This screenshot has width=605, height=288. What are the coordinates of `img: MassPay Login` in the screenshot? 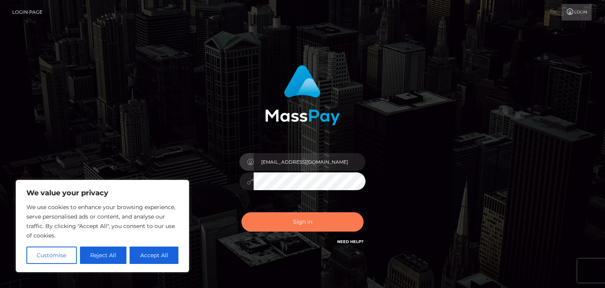 It's located at (303, 95).